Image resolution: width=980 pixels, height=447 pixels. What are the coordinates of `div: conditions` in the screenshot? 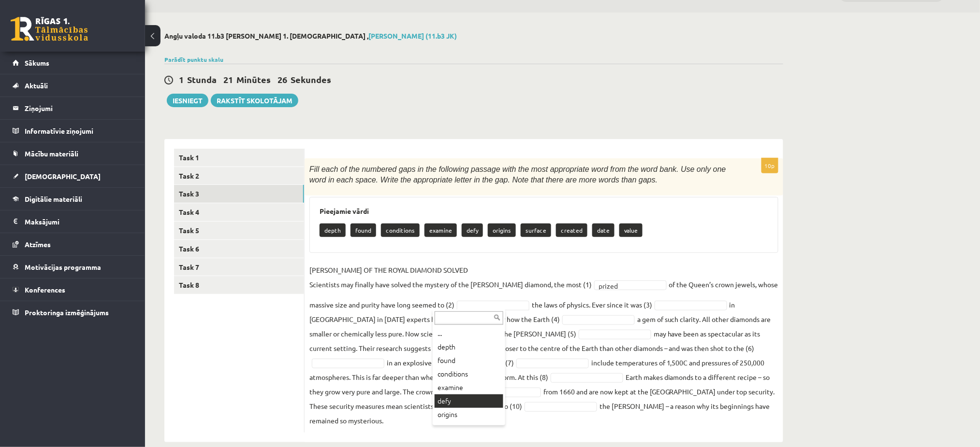 It's located at (469, 374).